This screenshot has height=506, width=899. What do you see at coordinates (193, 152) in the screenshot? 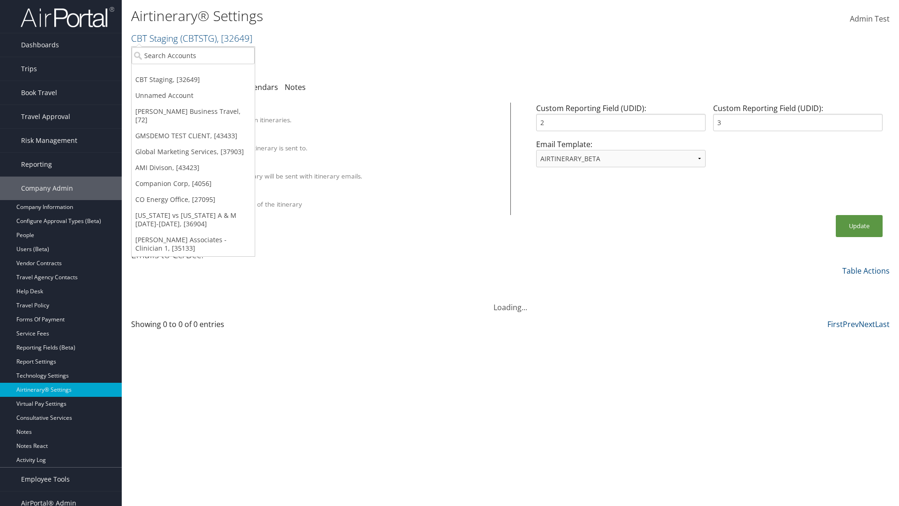
I see `a: Global Marketing Services, [37903]` at bounding box center [193, 152].